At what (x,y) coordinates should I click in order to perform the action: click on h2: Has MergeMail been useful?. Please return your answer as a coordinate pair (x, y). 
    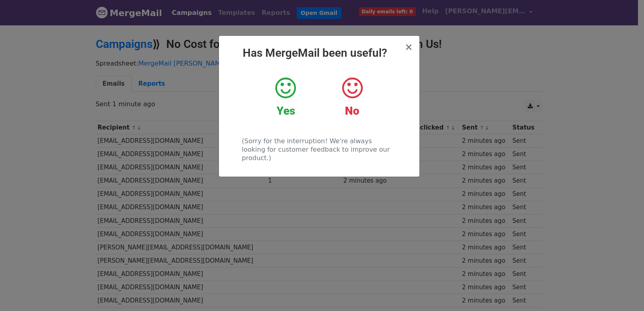
    Looking at the image, I should click on (319, 53).